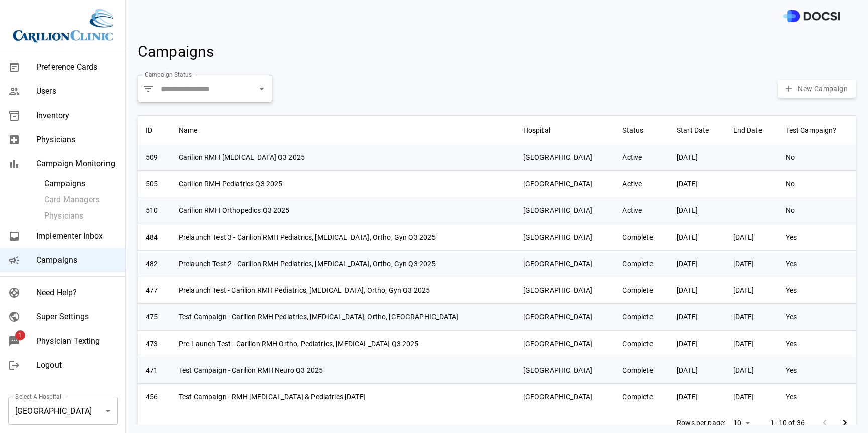  I want to click on label: Select A Hospital, so click(38, 396).